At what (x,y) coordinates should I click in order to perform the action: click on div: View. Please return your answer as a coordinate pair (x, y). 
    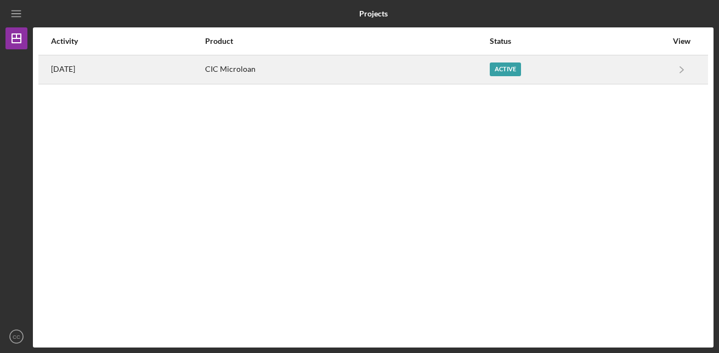
    Looking at the image, I should click on (682, 41).